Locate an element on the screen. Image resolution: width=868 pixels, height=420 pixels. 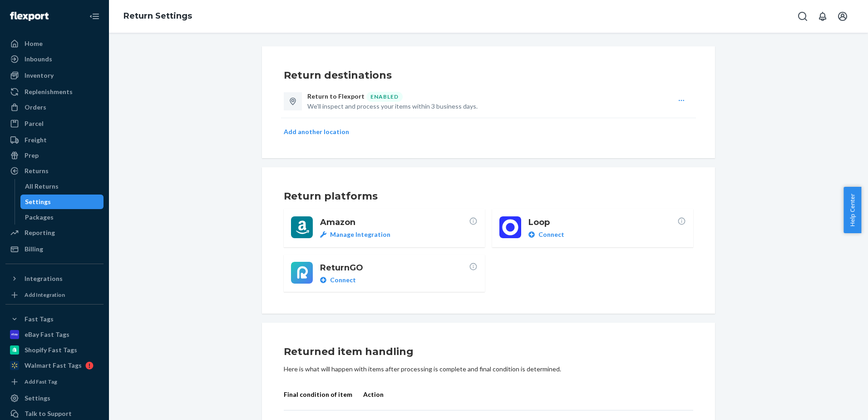
a: Connect is located at coordinates (398, 280).